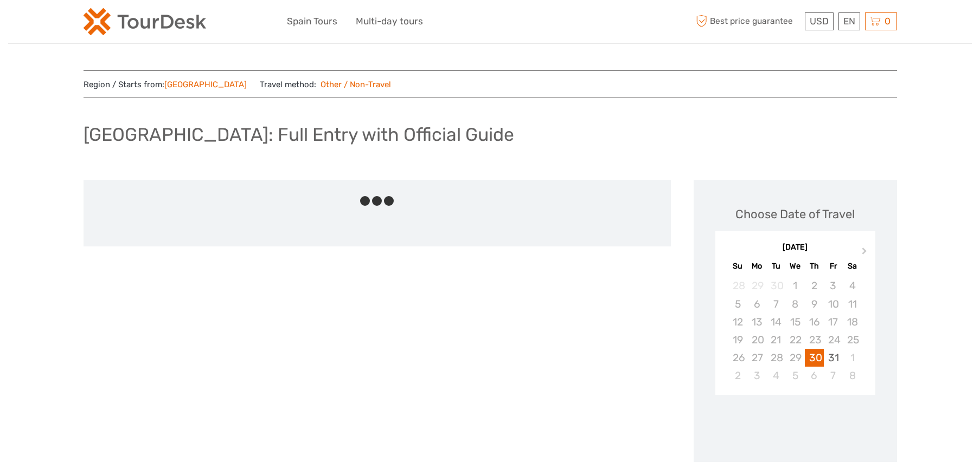 Image resolution: width=980 pixels, height=469 pixels. Describe the element at coordinates (326, 84) in the screenshot. I see `span: Travel method:` at that location.